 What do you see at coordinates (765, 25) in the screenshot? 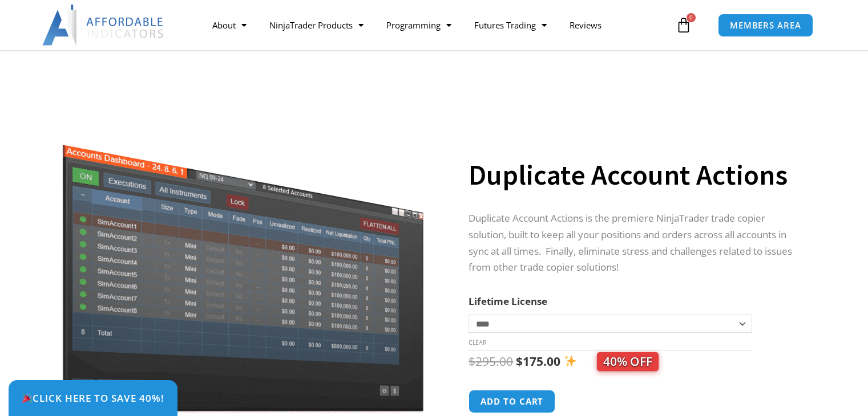
I see `span: MEMBERS AREA` at bounding box center [765, 25].